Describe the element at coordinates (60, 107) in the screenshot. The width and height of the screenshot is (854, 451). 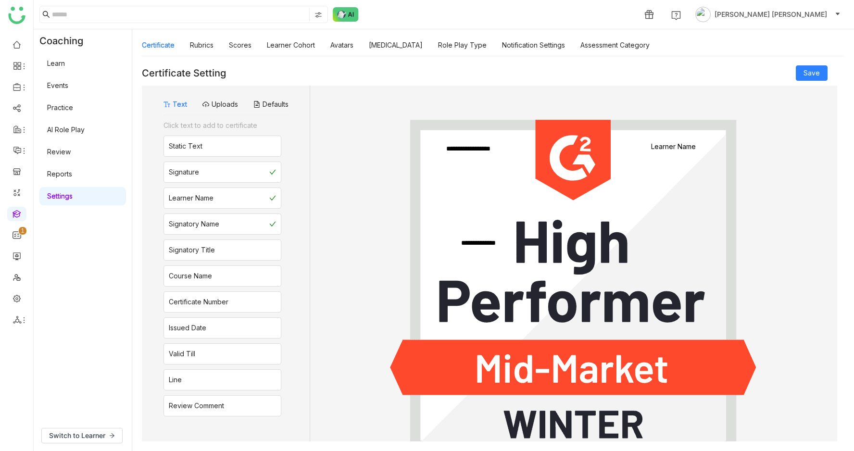
I see `a: Practice` at that location.